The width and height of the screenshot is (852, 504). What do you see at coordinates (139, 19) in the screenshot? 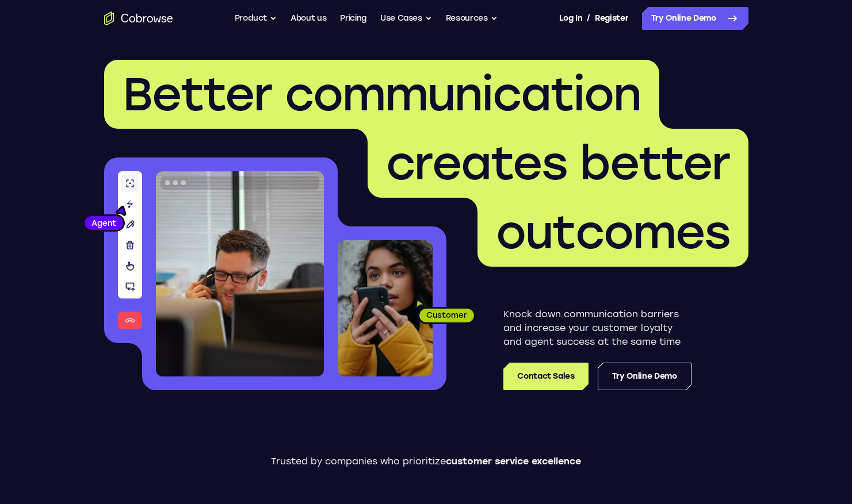
I see `a: Go to the home page` at bounding box center [139, 19].